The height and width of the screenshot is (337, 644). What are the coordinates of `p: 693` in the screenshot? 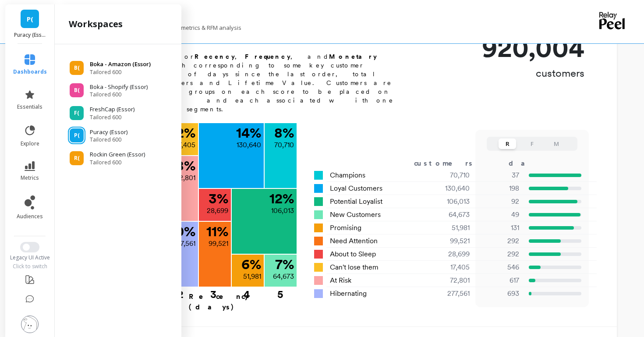 It's located at (500, 294).